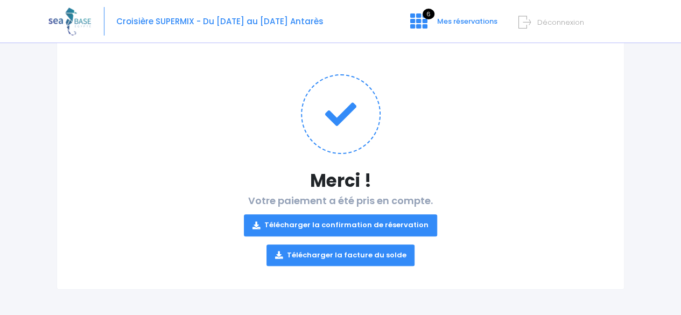  Describe the element at coordinates (340, 225) in the screenshot. I see `a: Télécharger la confirmation de réservation` at that location.